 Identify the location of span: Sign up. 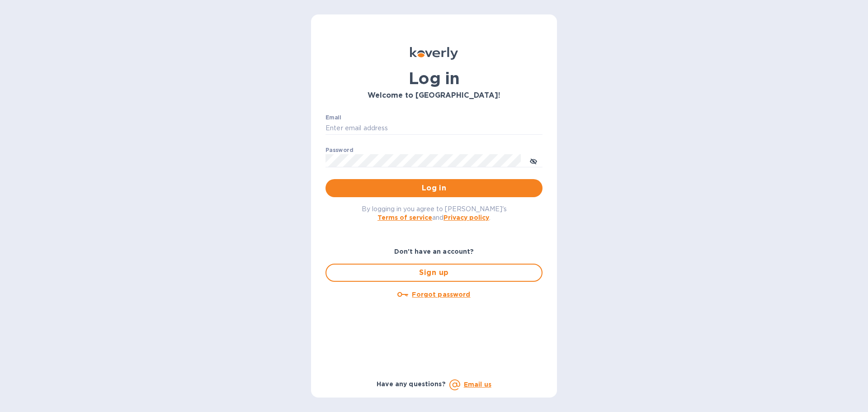
(434, 273).